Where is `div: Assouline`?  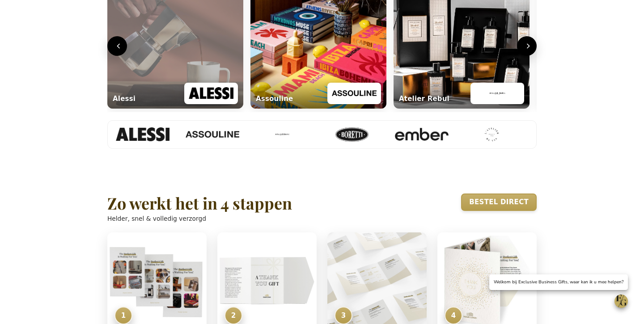
div: Assouline is located at coordinates (274, 99).